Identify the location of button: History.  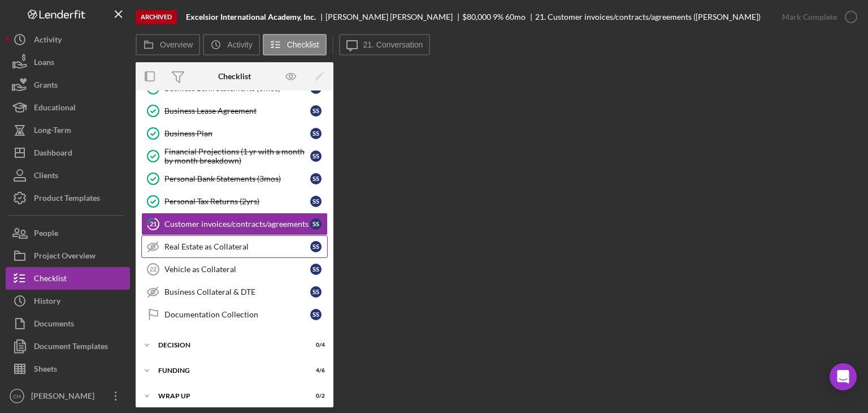
(68, 301).